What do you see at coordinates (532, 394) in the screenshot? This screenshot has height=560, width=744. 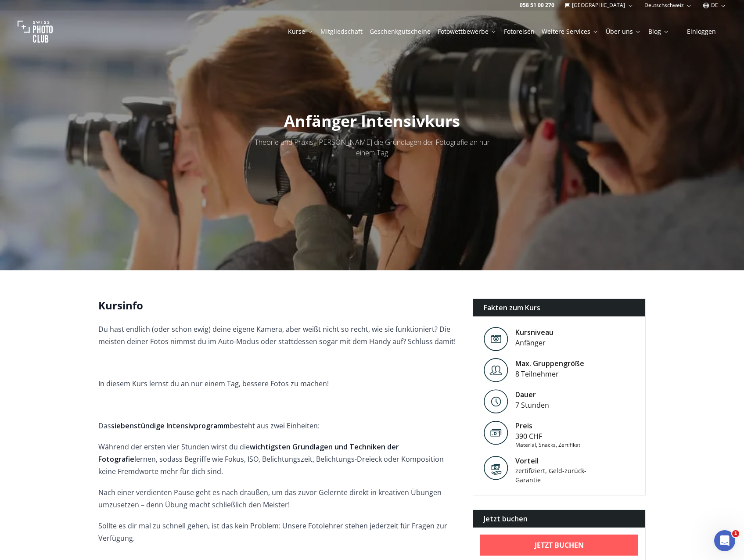 I see `div: Dauer` at bounding box center [532, 394].